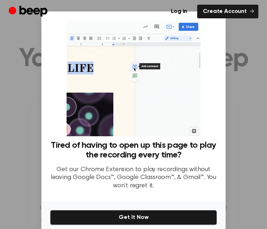  What do you see at coordinates (134, 178) in the screenshot?
I see `p: Get our Chrome Extension to play recordings without leaving Google Docs™, Google Classroom™, & Gm...` at bounding box center [134, 178].